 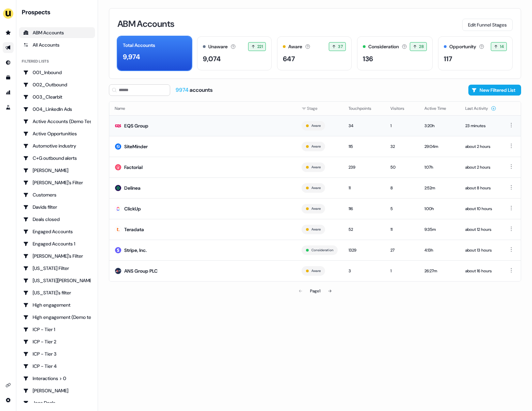 I want to click on div: 5, so click(x=402, y=209).